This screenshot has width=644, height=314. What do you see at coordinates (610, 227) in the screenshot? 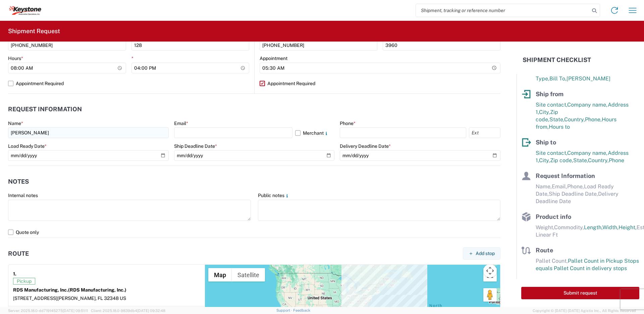
I see `span: Width,` at bounding box center [610, 227].